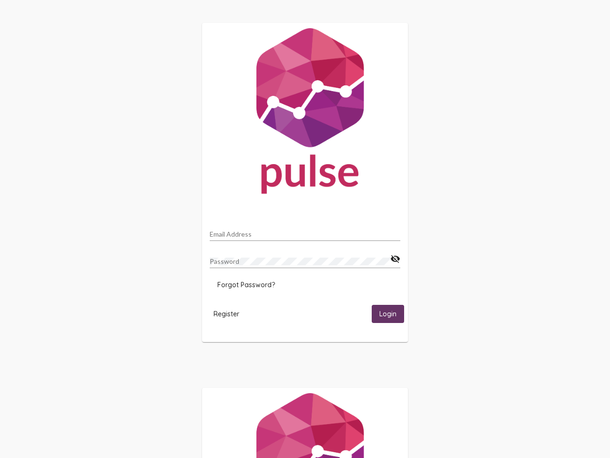  Describe the element at coordinates (227, 314) in the screenshot. I see `span: Register` at that location.